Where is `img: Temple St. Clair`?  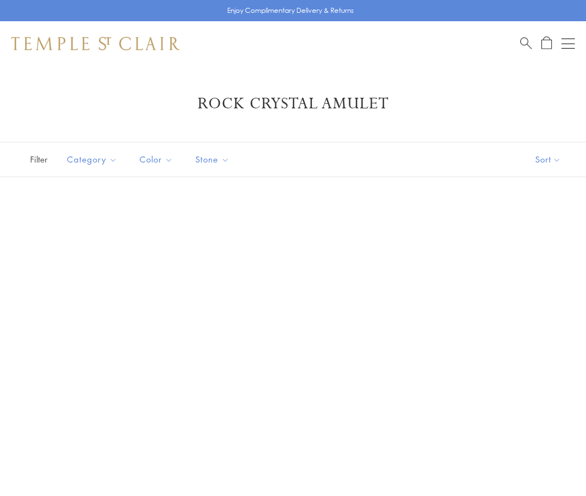
img: Temple St. Clair is located at coordinates (95, 44).